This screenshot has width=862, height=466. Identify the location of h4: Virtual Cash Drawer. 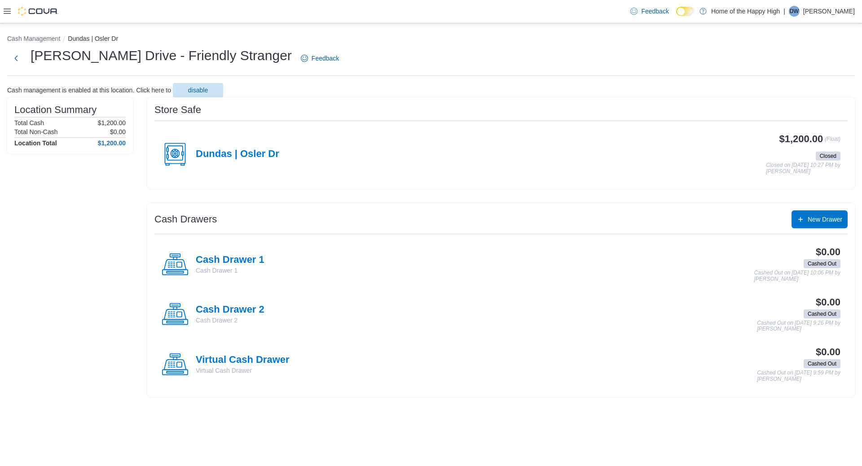
(242, 360).